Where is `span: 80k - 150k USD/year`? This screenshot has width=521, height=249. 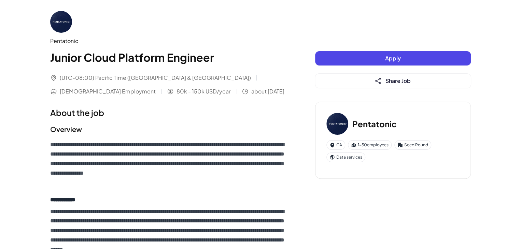 span: 80k - 150k USD/year is located at coordinates (204, 92).